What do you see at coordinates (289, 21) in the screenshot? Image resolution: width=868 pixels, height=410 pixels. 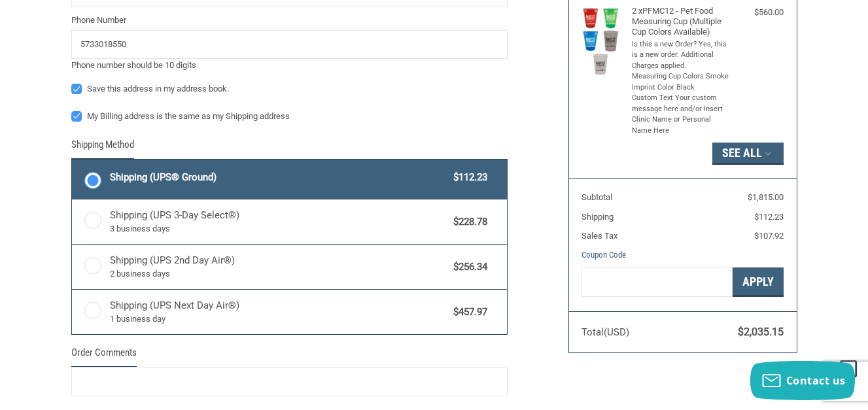 I see `label: Phone Number` at bounding box center [289, 21].